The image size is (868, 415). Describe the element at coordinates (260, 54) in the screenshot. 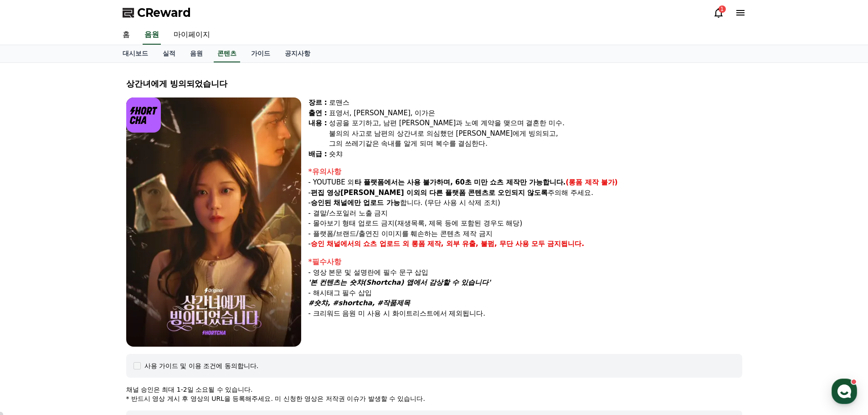

I see `a: 가이드` at that location.